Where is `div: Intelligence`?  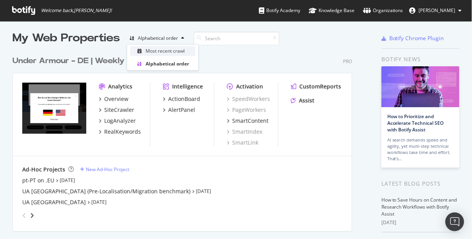
div: Intelligence is located at coordinates (187, 87).